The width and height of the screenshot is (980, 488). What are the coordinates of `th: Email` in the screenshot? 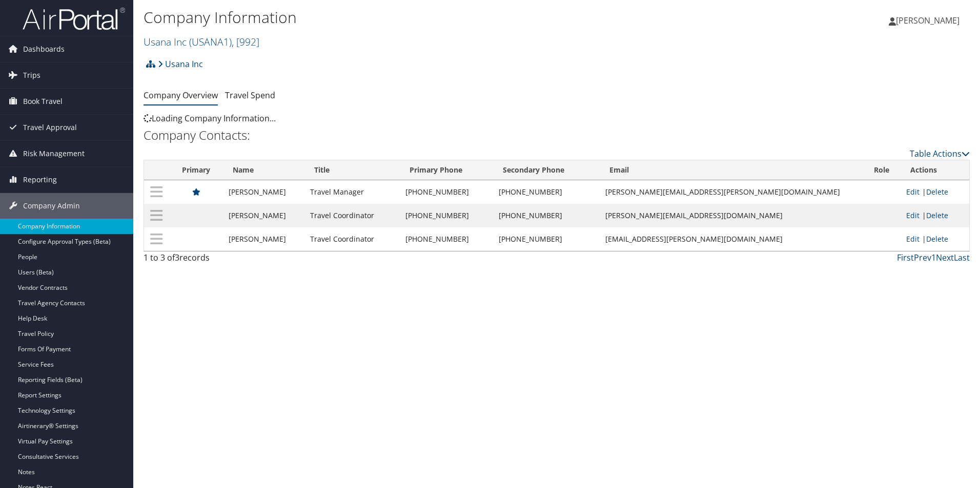 It's located at (733, 170).